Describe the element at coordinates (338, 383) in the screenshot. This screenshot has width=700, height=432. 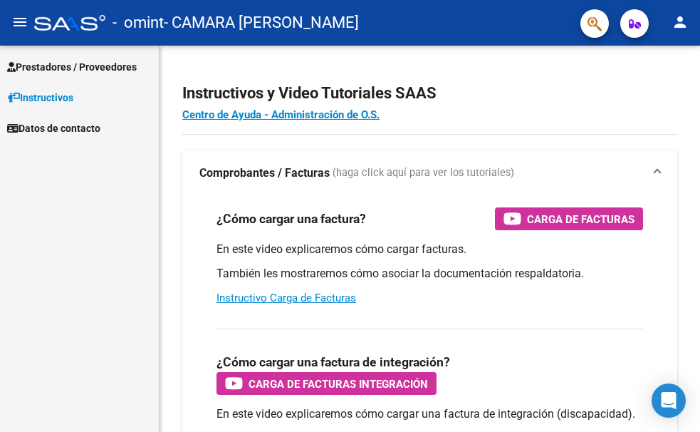
I see `span: Carga de Facturas Integración` at that location.